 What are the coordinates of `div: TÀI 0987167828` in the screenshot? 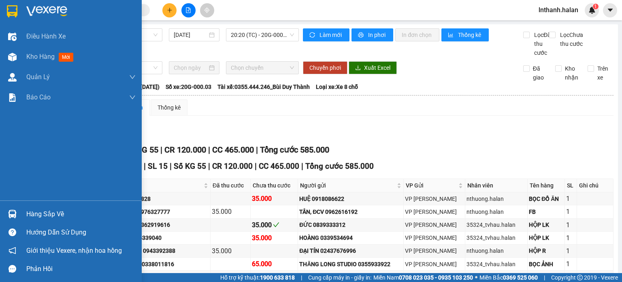 It's located at (159, 198).